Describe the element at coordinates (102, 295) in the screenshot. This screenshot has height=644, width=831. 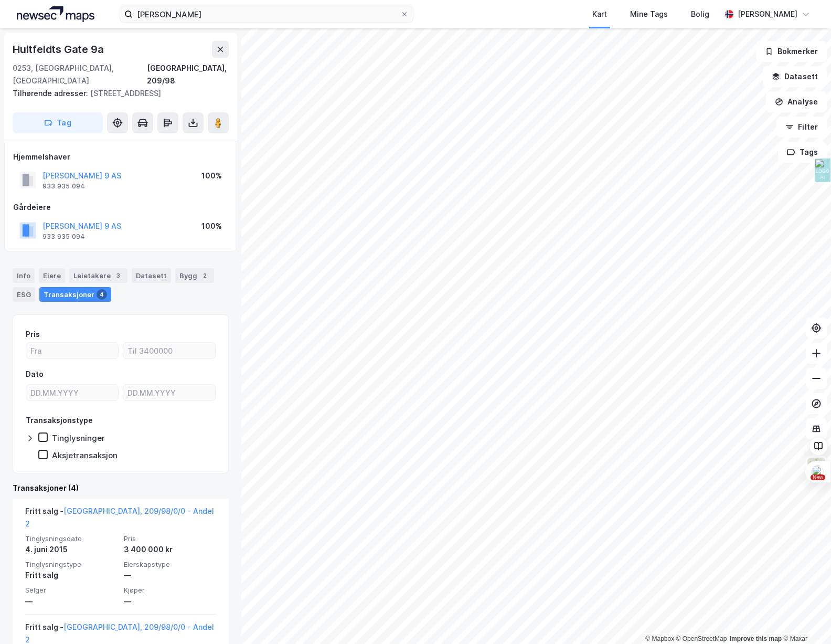
I see `div: 4` at that location.